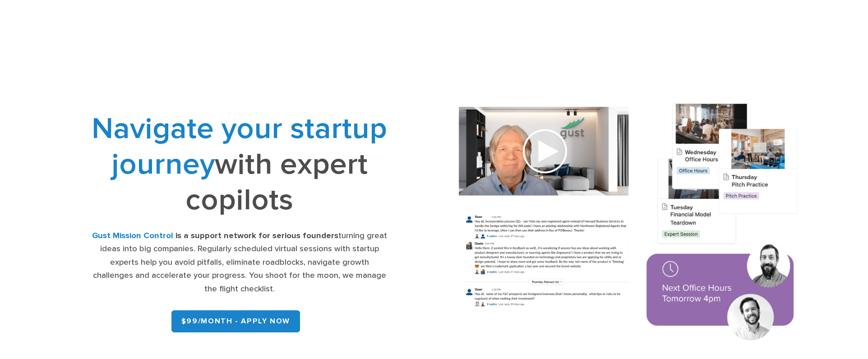 The image size is (868, 359). Describe the element at coordinates (240, 164) in the screenshot. I see `h1: with expert copilots` at that location.